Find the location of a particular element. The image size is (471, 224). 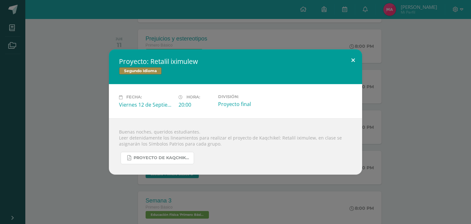

span: Proyecto de Kaqchikel IV Unidad Secundaria.pdf is located at coordinates (162, 158).